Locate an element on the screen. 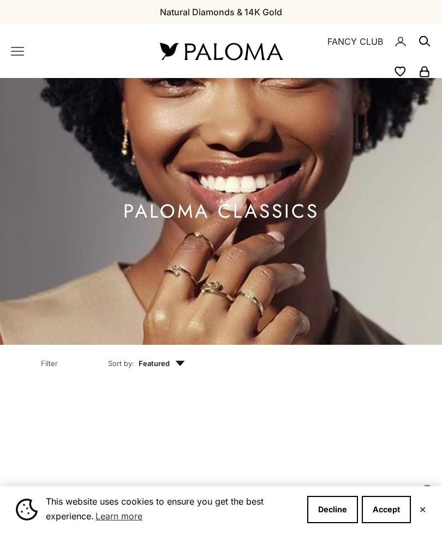  button: Close is located at coordinates (422, 510).